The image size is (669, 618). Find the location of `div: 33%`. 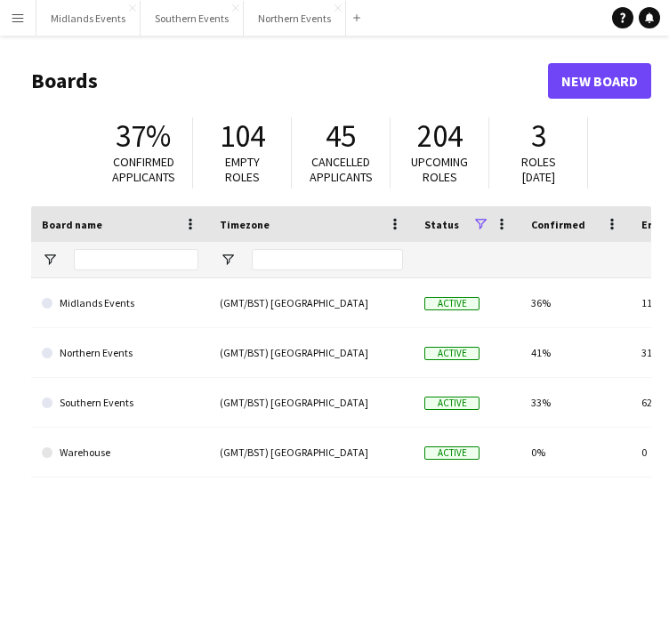

div: 33% is located at coordinates (575, 402).